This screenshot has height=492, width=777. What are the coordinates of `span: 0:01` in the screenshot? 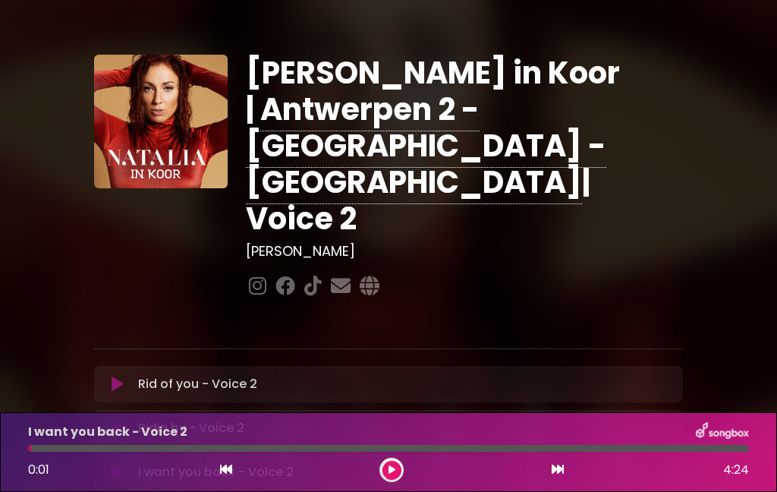 It's located at (39, 469).